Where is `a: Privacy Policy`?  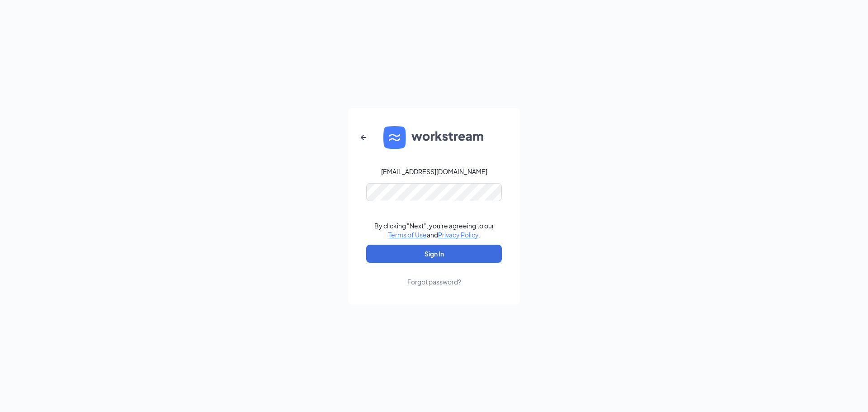
a: Privacy Policy is located at coordinates (458, 235).